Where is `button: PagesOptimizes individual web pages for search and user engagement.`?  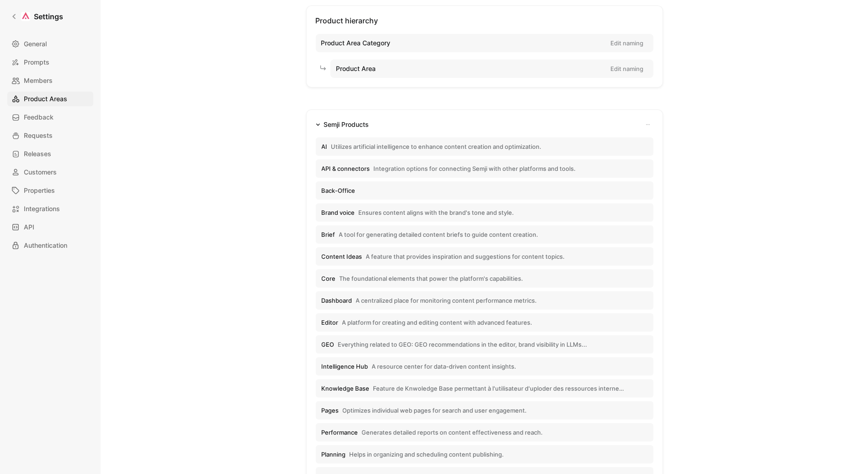
button: PagesOptimizes individual web pages for search and user engagement. is located at coordinates (485, 410).